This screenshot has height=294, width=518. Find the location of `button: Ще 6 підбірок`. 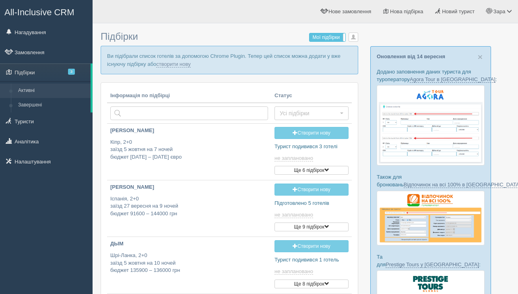

button: Ще 6 підбірок is located at coordinates (311, 170).